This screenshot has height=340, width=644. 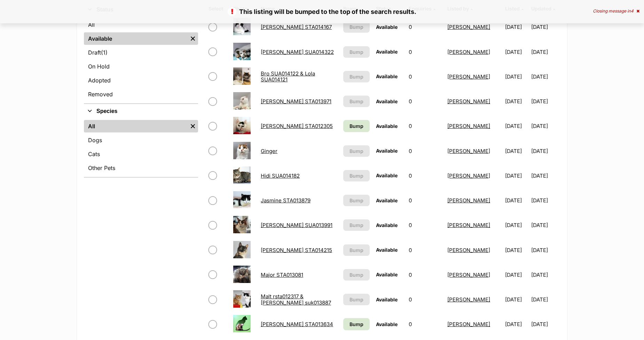 I want to click on button: Species, so click(x=141, y=111).